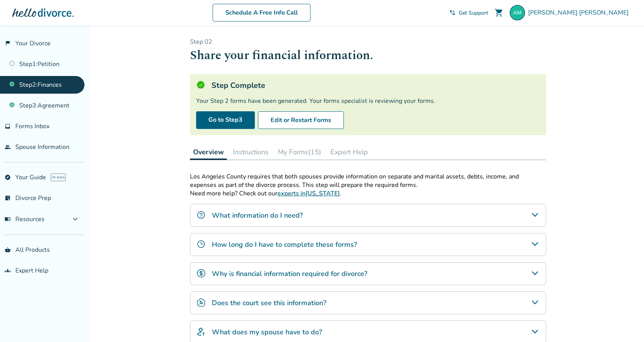 The height and width of the screenshot is (342, 644). Describe the element at coordinates (269, 302) in the screenshot. I see `h4: Does the court see this information?` at that location.